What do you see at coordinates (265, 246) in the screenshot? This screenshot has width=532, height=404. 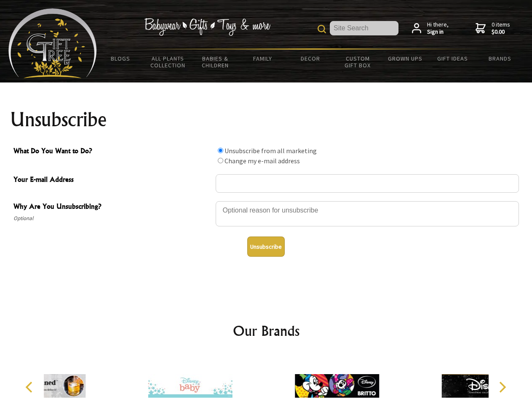 I see `button: Unsubscribe` at bounding box center [265, 246].